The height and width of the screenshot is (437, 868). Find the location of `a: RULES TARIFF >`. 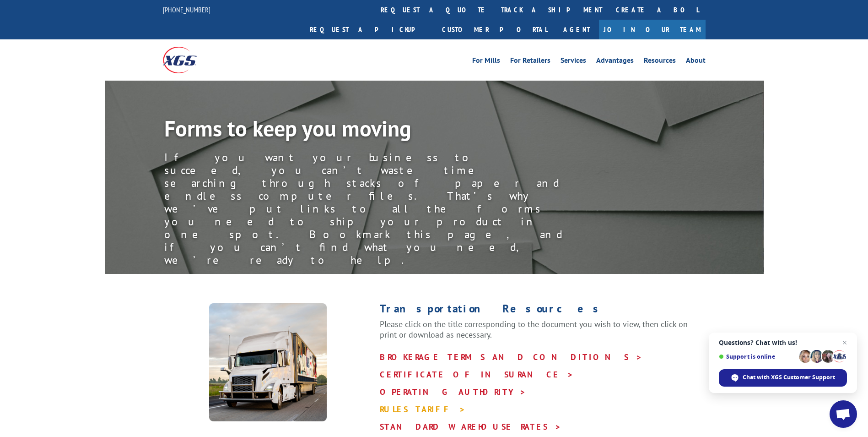

a: RULES TARIFF > is located at coordinates (423, 409).